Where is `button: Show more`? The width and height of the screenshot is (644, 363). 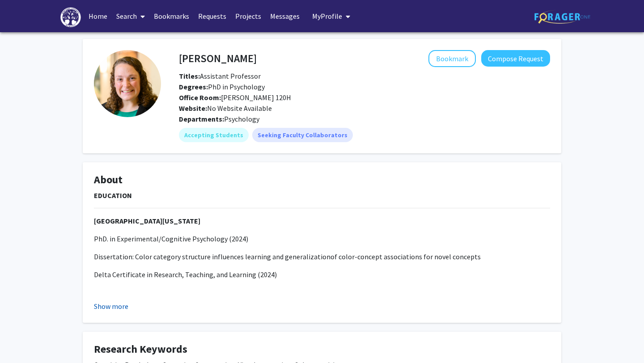 button: Show more is located at coordinates (111, 306).